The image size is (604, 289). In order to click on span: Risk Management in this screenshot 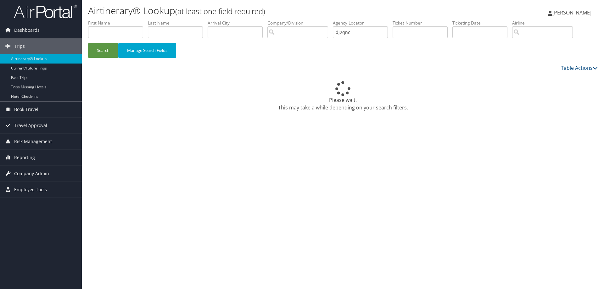, I will do `click(33, 142)`.